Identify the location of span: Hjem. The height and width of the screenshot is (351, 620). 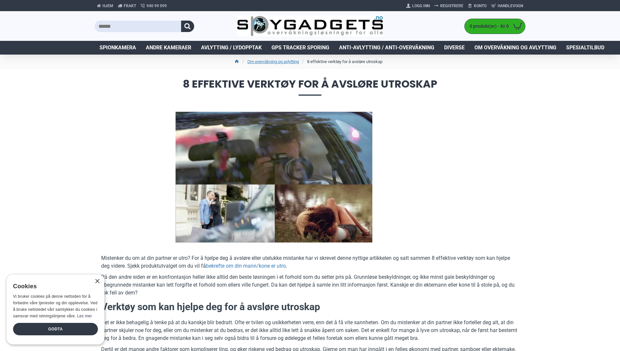
(108, 6).